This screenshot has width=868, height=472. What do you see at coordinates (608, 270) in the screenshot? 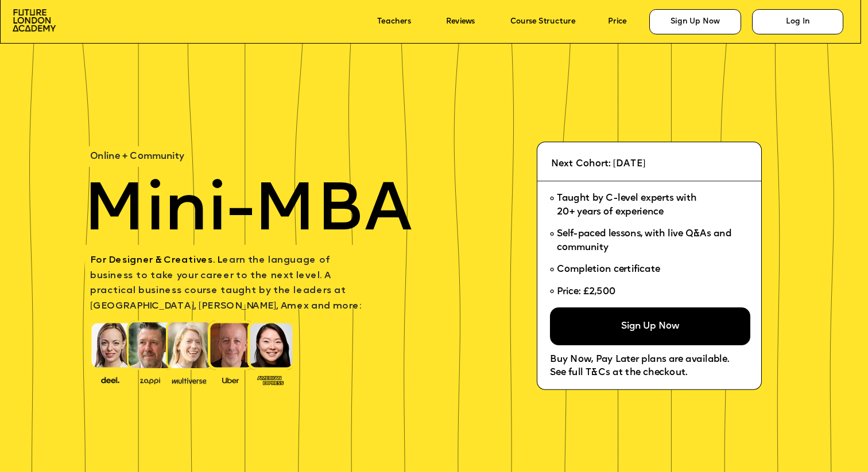
I see `span: Completion certificate` at bounding box center [608, 270].